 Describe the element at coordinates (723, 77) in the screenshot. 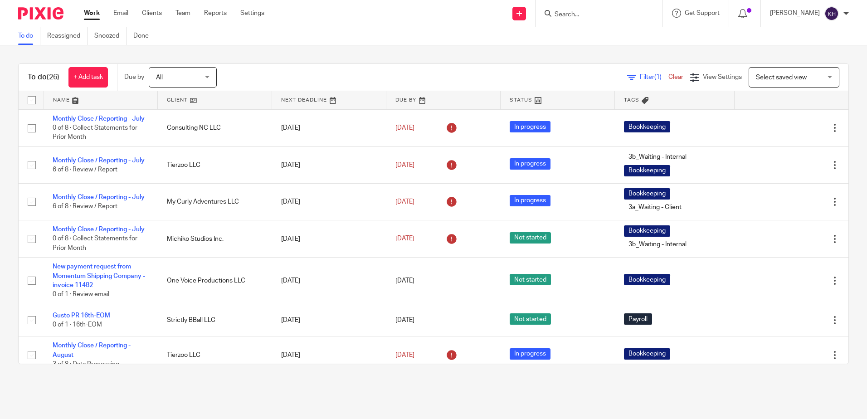

I see `span: View Settings` at that location.